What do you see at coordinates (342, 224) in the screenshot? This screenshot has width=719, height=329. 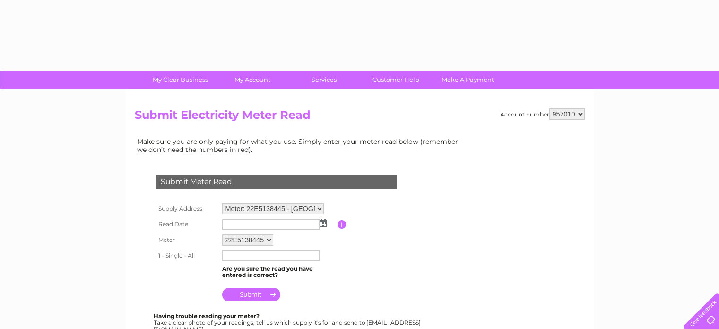 I see `input: Information` at bounding box center [342, 224].